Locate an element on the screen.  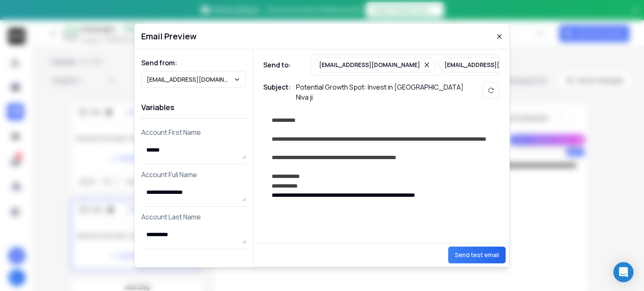
p: Account First Name is located at coordinates (194, 132).